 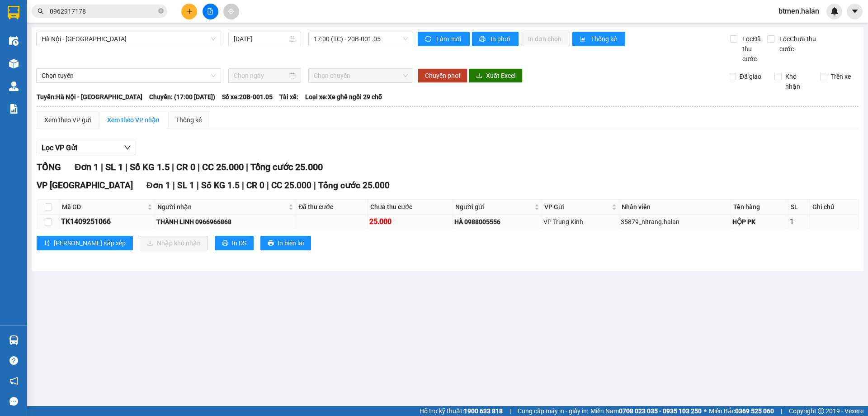 I want to click on button: downloadXuất Excel, so click(x=495, y=75).